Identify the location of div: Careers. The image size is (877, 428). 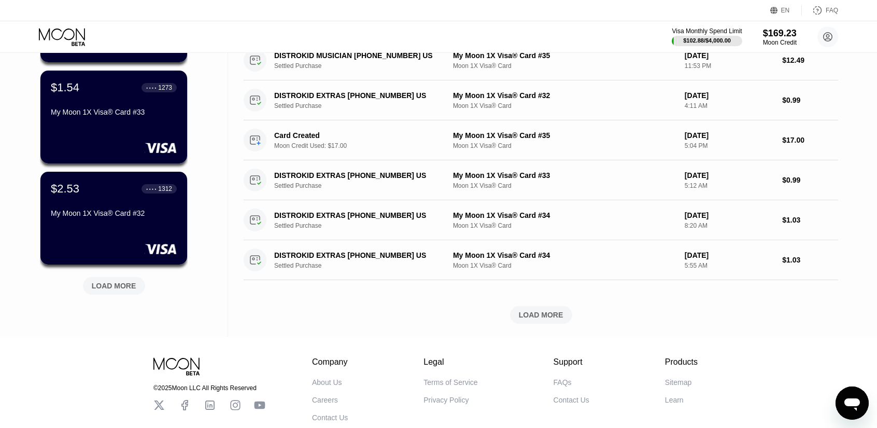
(325, 400).